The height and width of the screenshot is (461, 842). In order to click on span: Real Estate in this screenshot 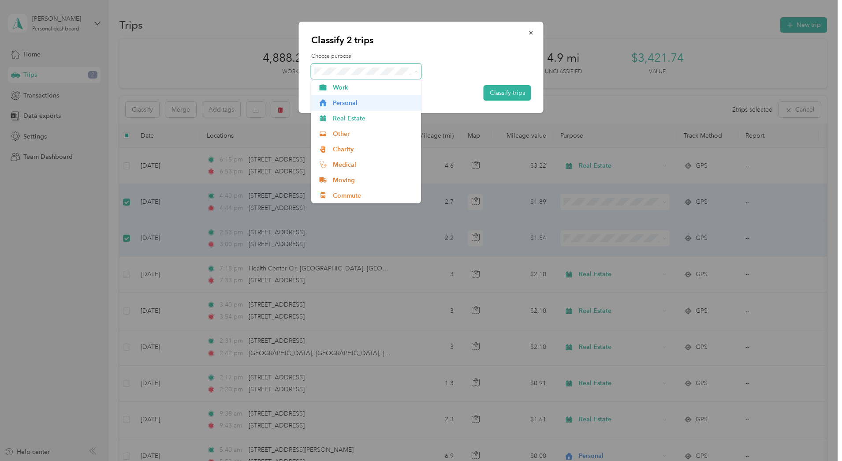, I will do `click(374, 118)`.